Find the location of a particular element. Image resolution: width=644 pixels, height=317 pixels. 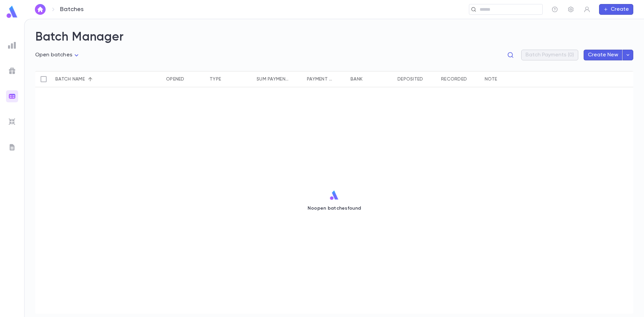

p: No open batches found is located at coordinates (334, 209).